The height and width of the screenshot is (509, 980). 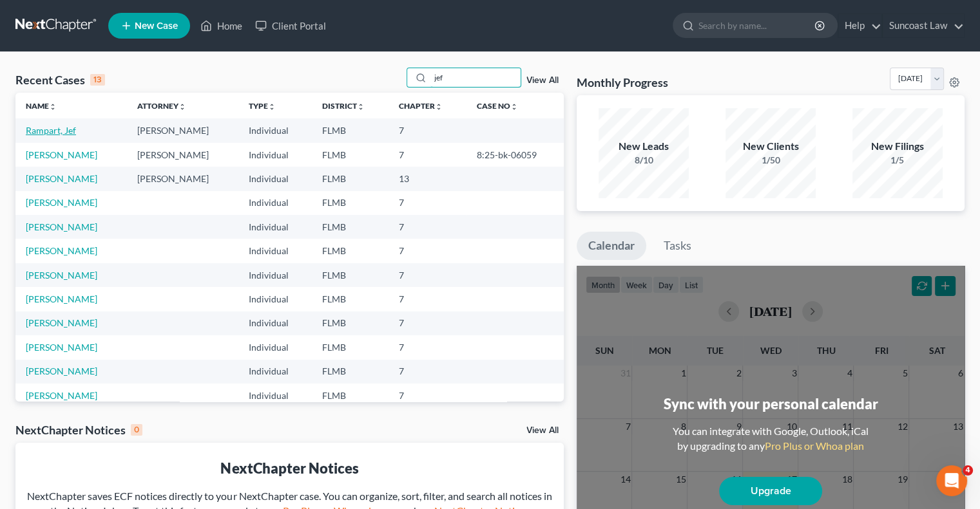 I want to click on a: Chapterunfold_more, so click(x=420, y=106).